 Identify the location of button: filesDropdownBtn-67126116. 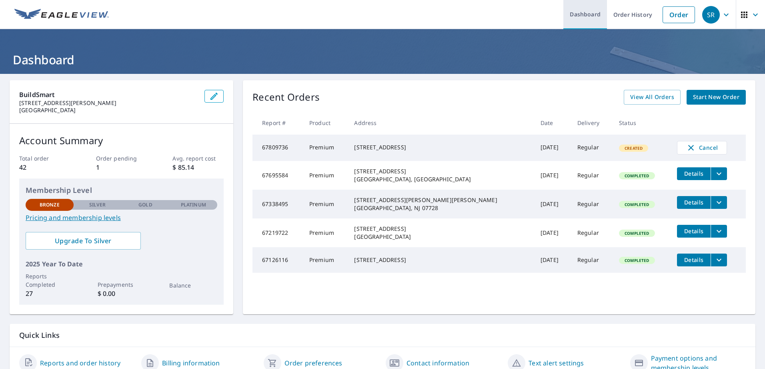
(718, 260).